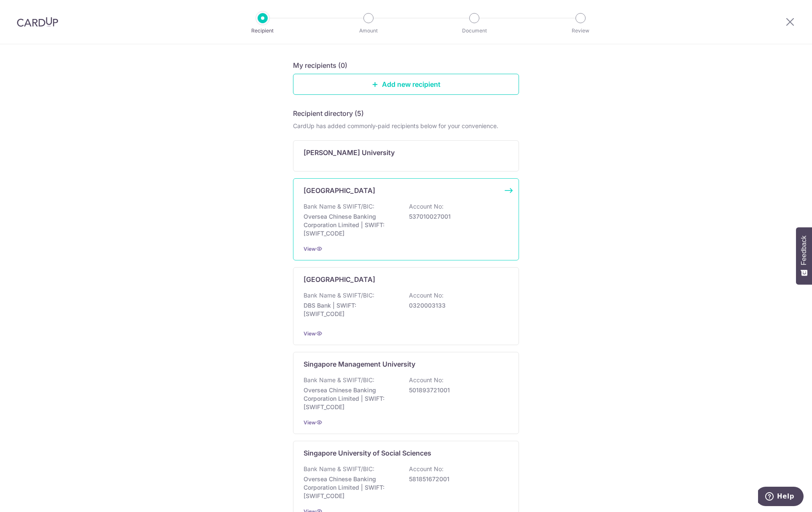 Image resolution: width=812 pixels, height=512 pixels. Describe the element at coordinates (581, 31) in the screenshot. I see `p: Review` at that location.